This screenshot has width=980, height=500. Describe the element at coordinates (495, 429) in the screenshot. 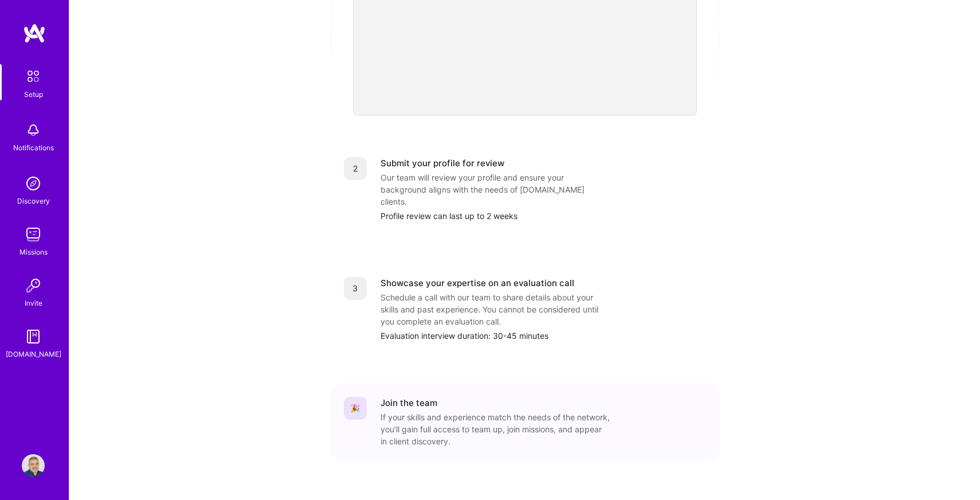

I see `div: If your skills and experience match the needs of the network, you’ll gain full access to team up,...` at that location.